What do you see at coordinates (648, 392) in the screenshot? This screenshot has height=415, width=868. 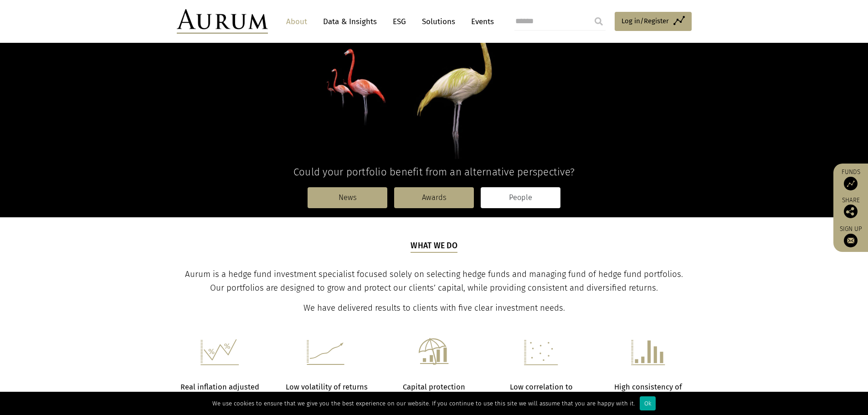 I see `strong: High consistency of positive performance` at bounding box center [648, 392].